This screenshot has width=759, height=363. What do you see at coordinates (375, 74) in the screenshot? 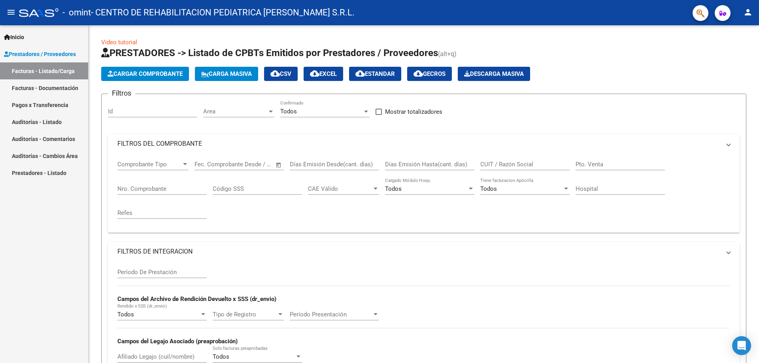
I see `span: Estandar` at bounding box center [375, 74].